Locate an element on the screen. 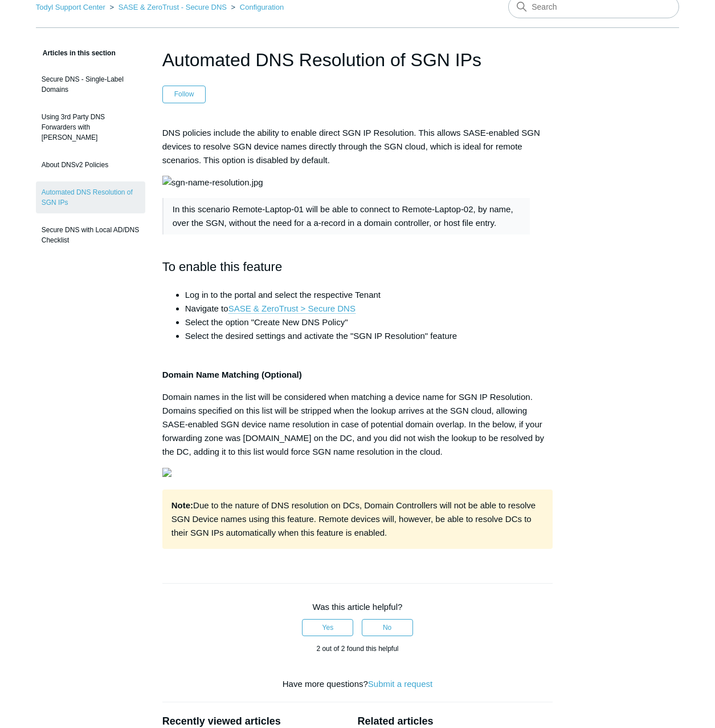 This screenshot has width=715, height=728. a: Secure DNS - Single-Label Domains is located at coordinates (91, 84).